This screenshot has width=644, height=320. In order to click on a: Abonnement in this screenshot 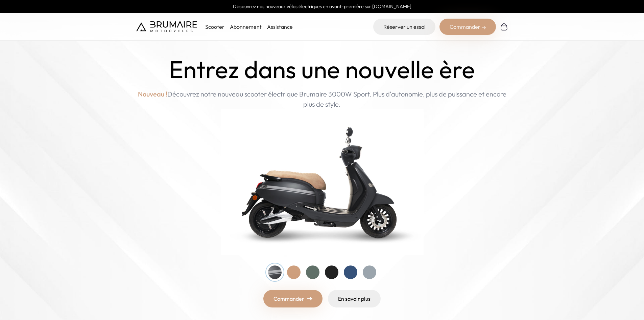, I will do `click(246, 27)`.